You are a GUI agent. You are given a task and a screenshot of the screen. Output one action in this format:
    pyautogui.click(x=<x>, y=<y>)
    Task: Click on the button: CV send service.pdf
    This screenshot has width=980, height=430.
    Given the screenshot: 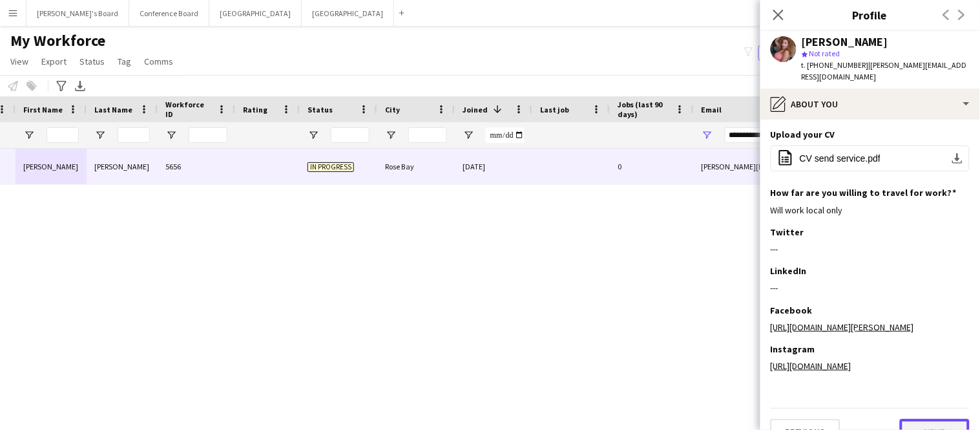 What is the action you would take?
    pyautogui.click(x=870, y=158)
    